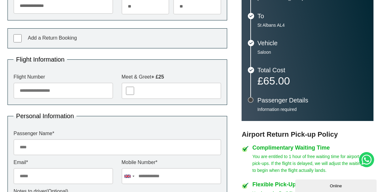 This screenshot has width=381, height=192. What do you see at coordinates (312, 52) in the screenshot?
I see `p: Saloon` at bounding box center [312, 52].